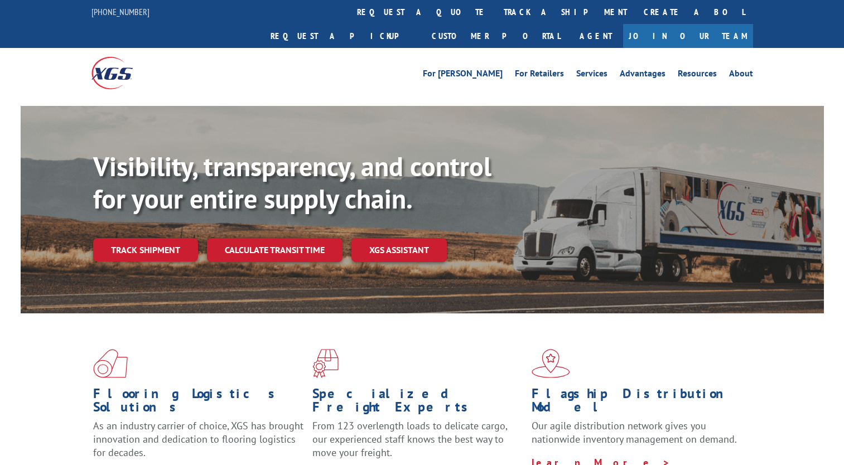  Describe the element at coordinates (110, 364) in the screenshot. I see `img: xgs-icon-total-supply-chain-intelligence-red` at that location.